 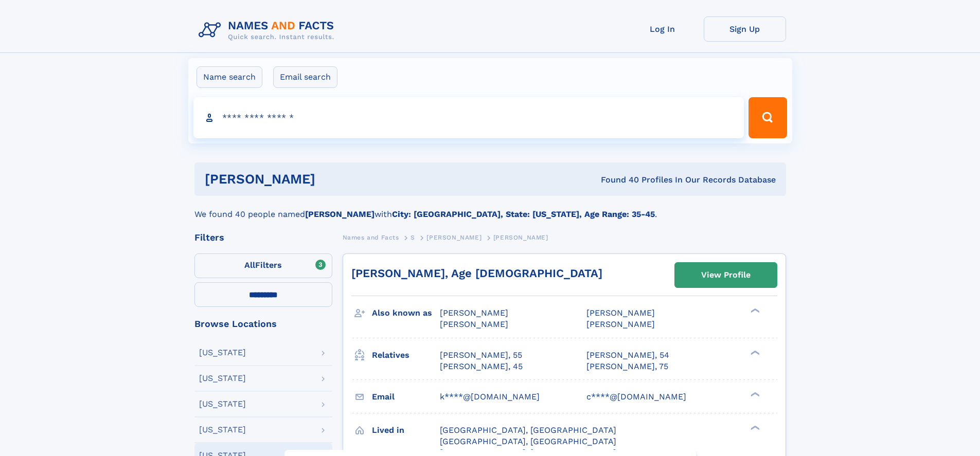 I want to click on a: Log In, so click(x=663, y=28).